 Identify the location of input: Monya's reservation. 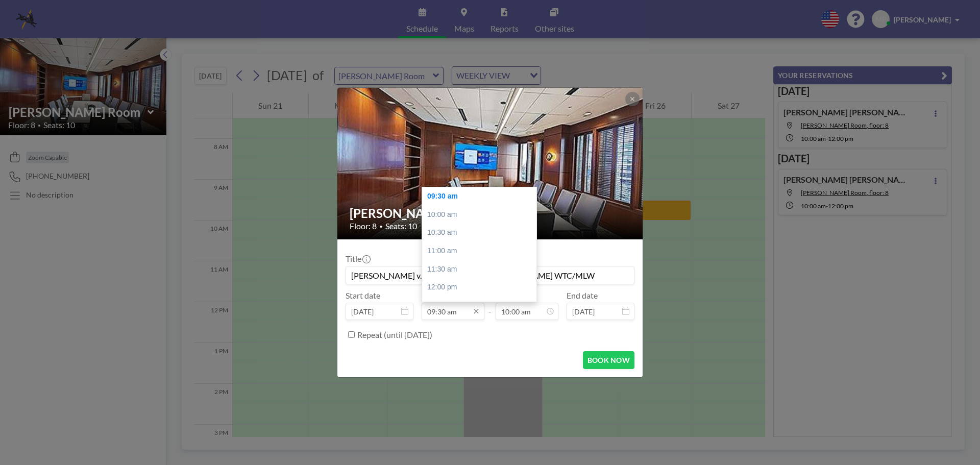
(490, 275).